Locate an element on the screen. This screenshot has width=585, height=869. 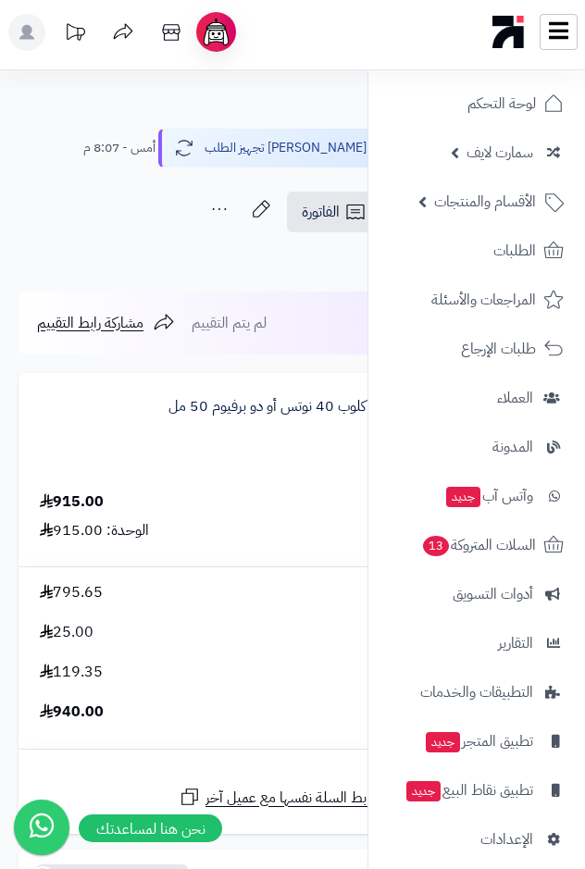
span: شارك رابط السلة نفسها مع عميل آخر is located at coordinates (306, 798).